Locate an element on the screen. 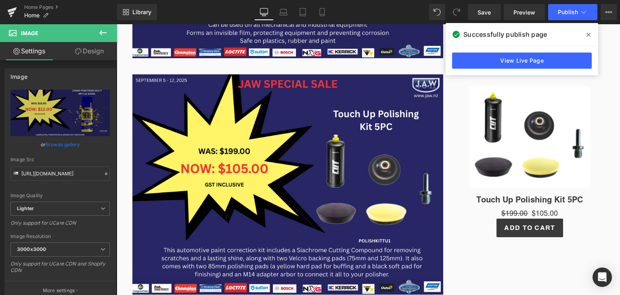  a: Preview is located at coordinates (524, 12).